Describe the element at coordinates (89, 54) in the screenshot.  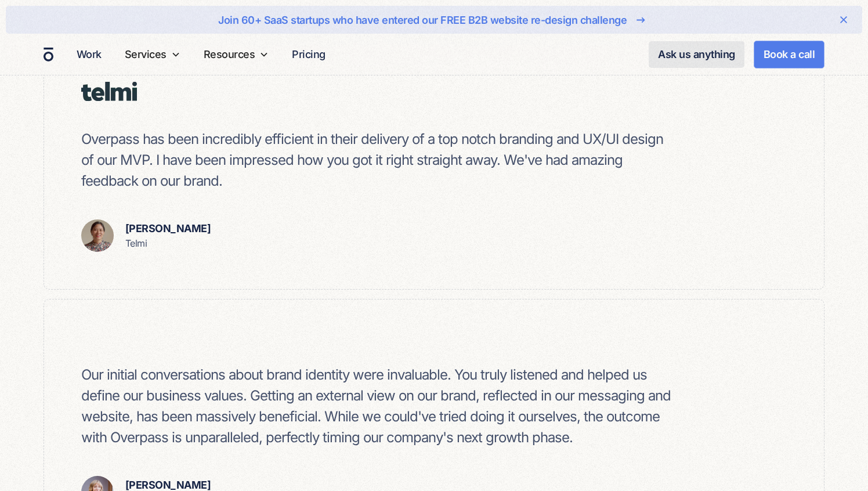
I see `a: Work` at that location.